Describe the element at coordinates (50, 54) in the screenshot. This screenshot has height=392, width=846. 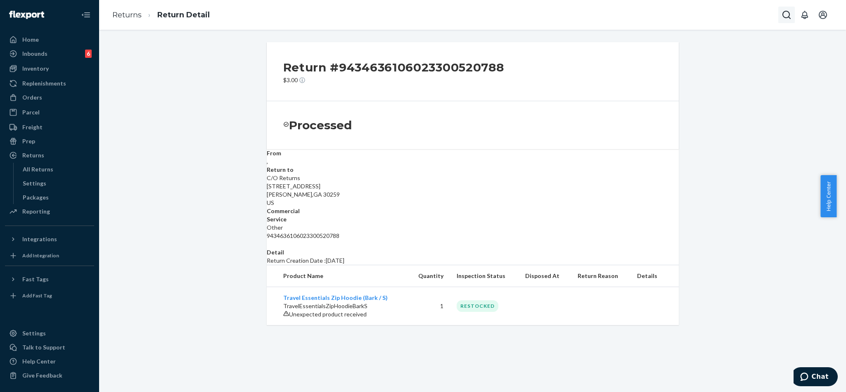
I see `a: Inbounds6` at that location.